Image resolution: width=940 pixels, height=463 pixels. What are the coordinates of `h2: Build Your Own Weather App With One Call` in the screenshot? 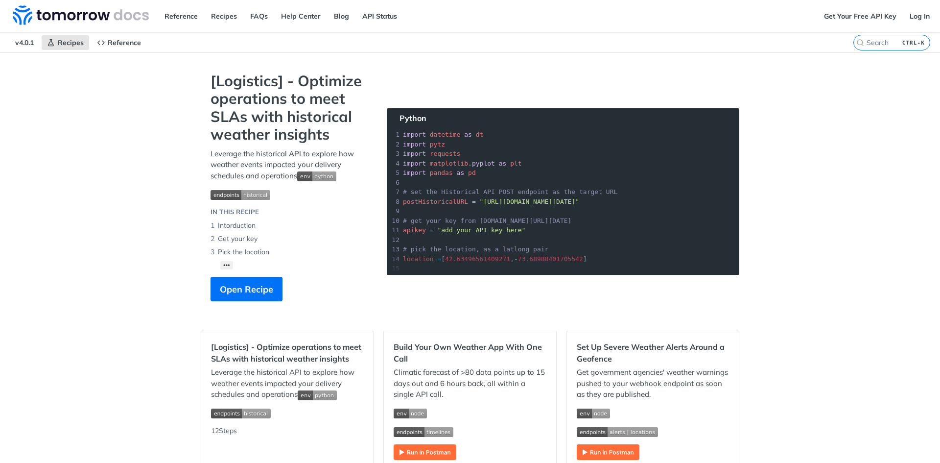 It's located at (470, 353).